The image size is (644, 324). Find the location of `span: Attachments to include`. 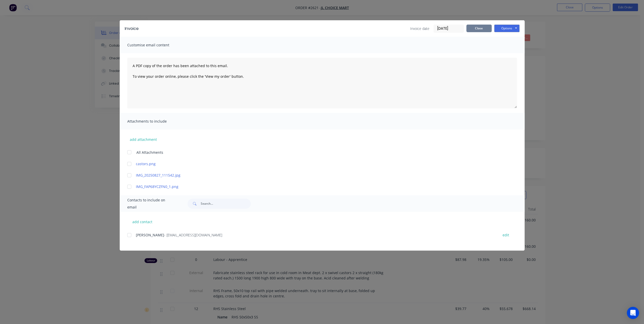

span: Attachments to include is located at coordinates (155, 121).